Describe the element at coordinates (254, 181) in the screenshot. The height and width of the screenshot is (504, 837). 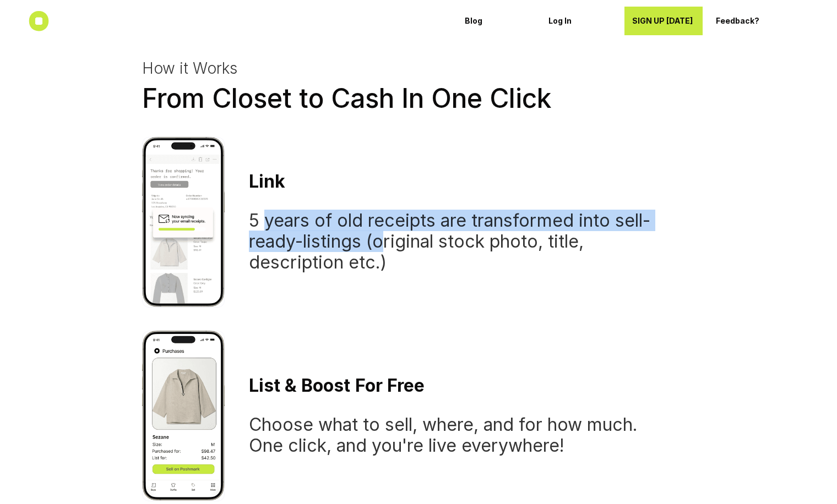
I see `span: L` at that location.